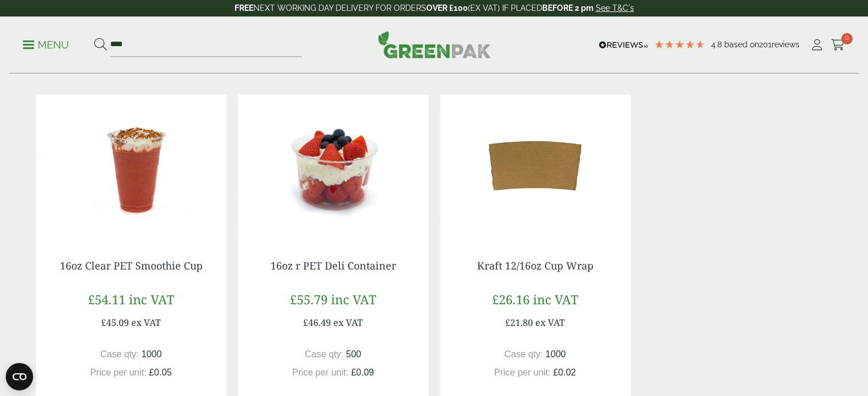 This screenshot has height=396, width=868. Describe the element at coordinates (838, 45) in the screenshot. I see `i: Cart` at that location.